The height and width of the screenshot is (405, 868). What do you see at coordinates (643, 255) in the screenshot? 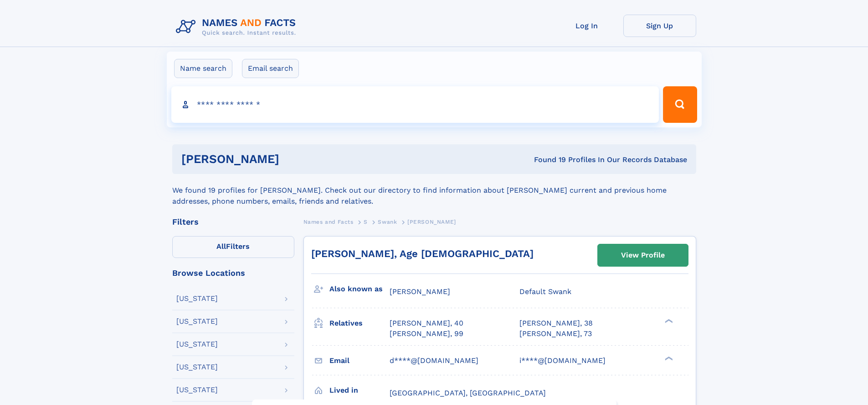
I see `a: View Profile` at bounding box center [643, 255].